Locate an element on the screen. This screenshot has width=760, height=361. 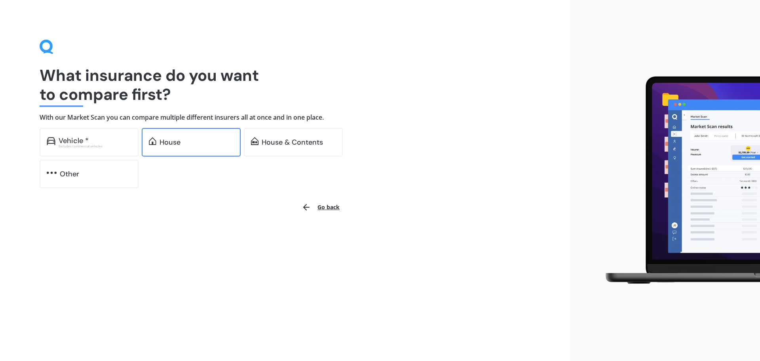
img: home.91c183c226a05b4dc763.svg is located at coordinates (152, 141).